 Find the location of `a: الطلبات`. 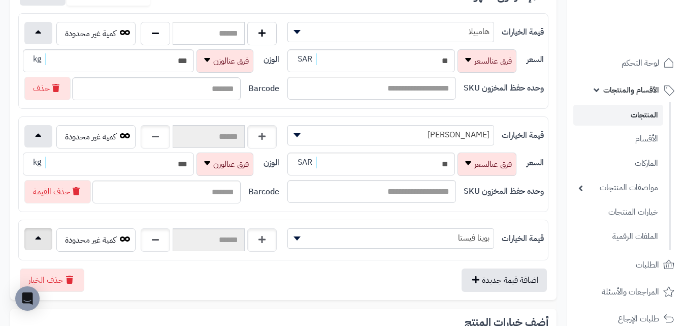

a: الطلبات is located at coordinates (627, 265).